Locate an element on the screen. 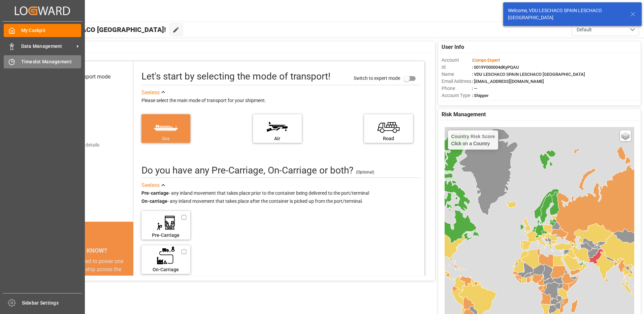 This screenshot has height=314, width=644. div: Air is located at coordinates (277, 139).